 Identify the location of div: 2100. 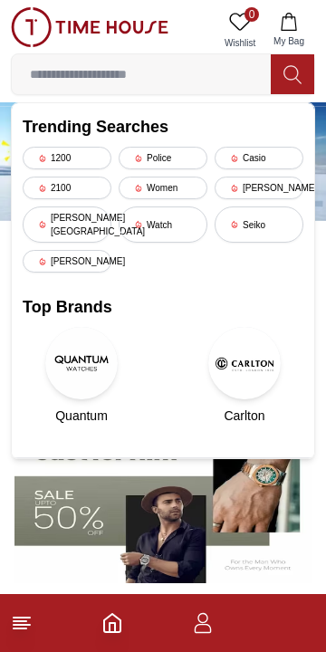
(67, 187).